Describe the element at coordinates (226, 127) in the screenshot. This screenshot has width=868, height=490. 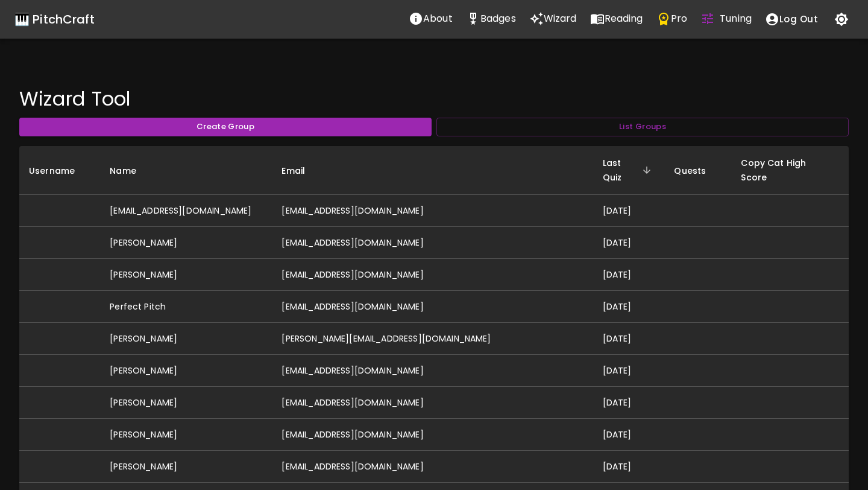
I see `button: Create Group` at that location.